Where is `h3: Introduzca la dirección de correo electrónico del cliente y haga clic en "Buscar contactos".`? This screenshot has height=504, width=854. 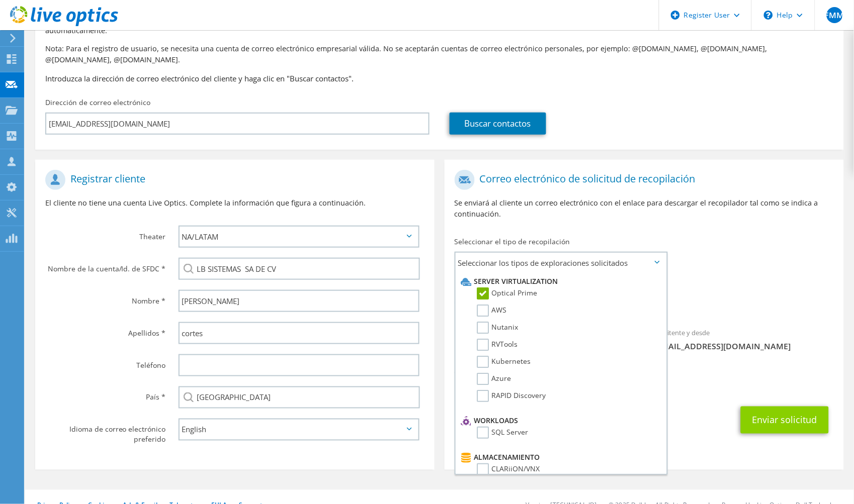
h3: Introduzca la dirección de correo electrónico del cliente y haga clic en "Buscar contactos". is located at coordinates (439, 79).